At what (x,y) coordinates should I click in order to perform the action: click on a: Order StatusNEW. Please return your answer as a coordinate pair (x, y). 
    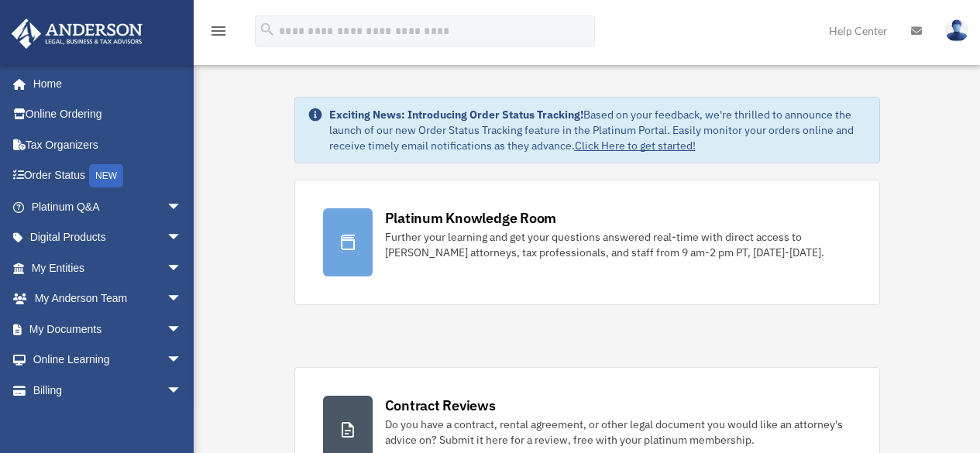
    Looking at the image, I should click on (107, 176).